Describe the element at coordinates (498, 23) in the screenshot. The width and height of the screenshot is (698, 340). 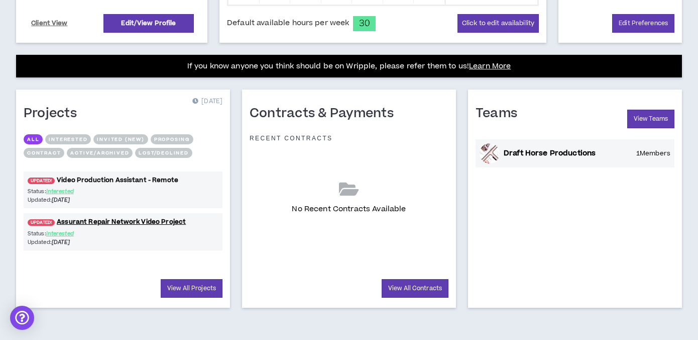
I see `button: Click to edit availability` at that location.